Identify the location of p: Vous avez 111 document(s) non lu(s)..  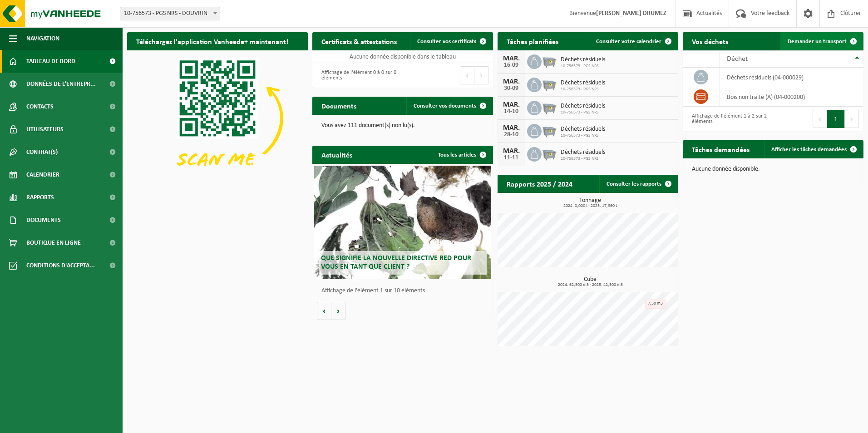
(403, 126).